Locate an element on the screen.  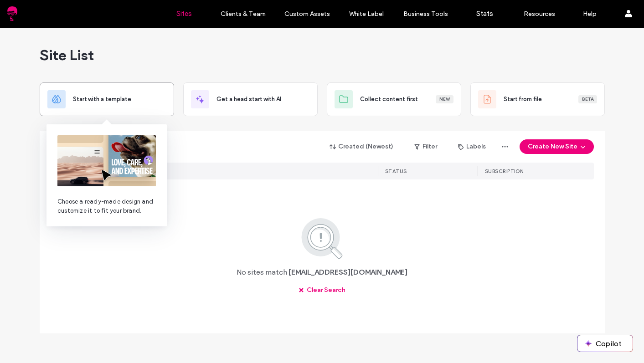
label: Custom Assets is located at coordinates (307, 14).